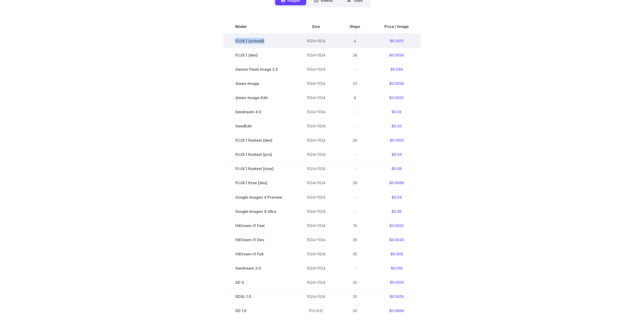 The width and height of the screenshot is (644, 322). I want to click on span: Gemini Flash Image 2.5, so click(259, 69).